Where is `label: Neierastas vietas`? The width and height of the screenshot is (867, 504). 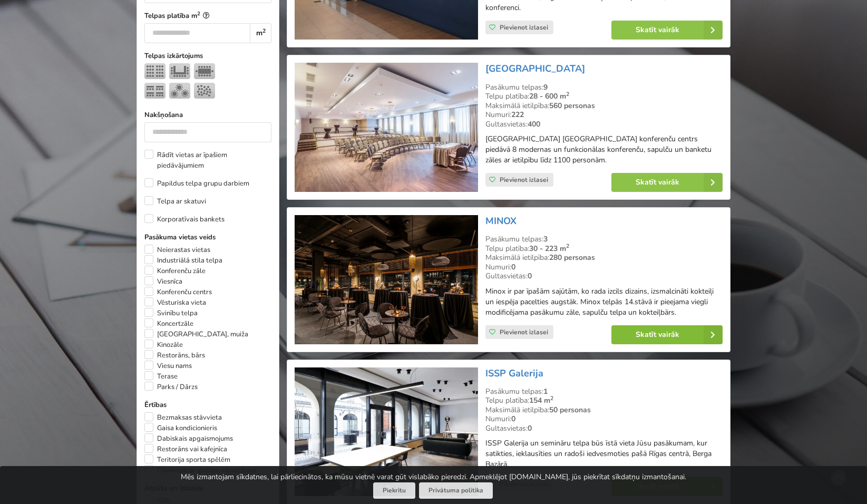
label: Neierastas vietas is located at coordinates (177, 250).